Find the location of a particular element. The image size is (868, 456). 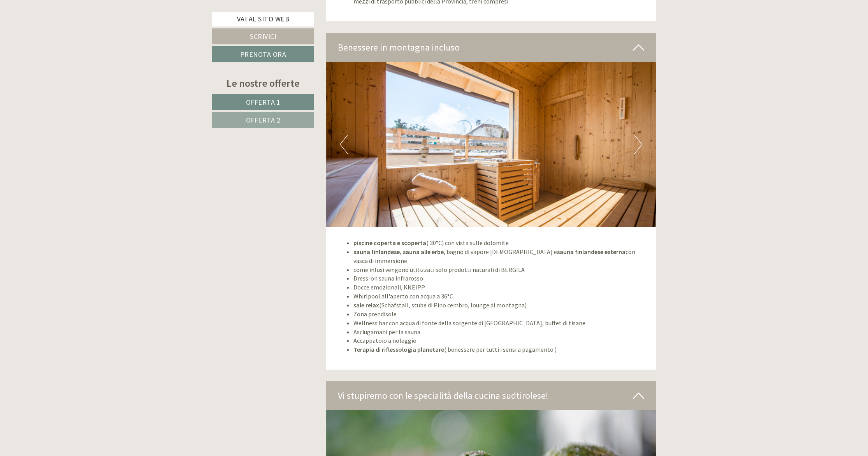

a: Vai al sito web is located at coordinates (263, 19).